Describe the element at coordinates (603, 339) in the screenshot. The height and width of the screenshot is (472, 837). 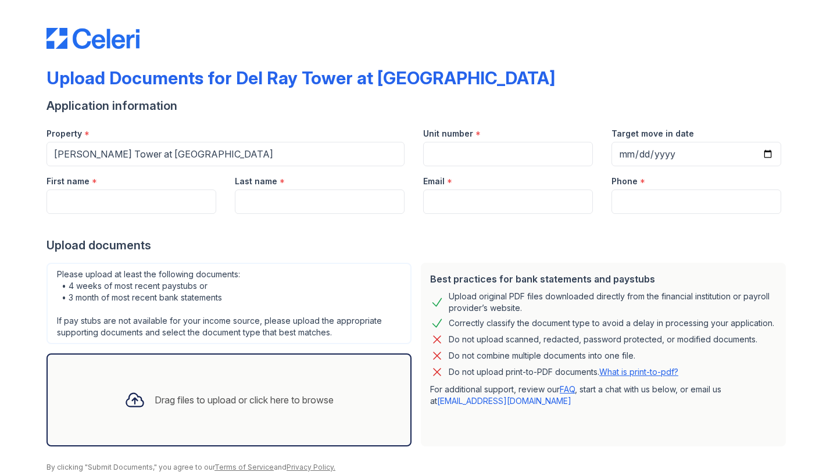
I see `div: Do not upload scanned, redacted, password protected, or modified documents.` at that location.